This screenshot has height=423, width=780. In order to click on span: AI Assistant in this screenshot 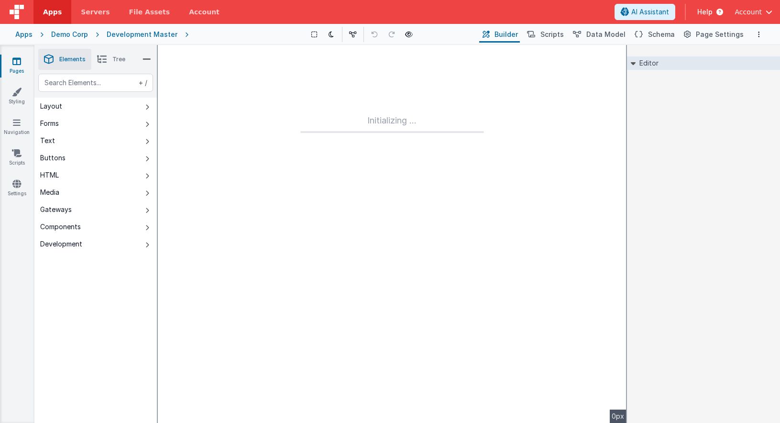, I will do `click(650, 12)`.